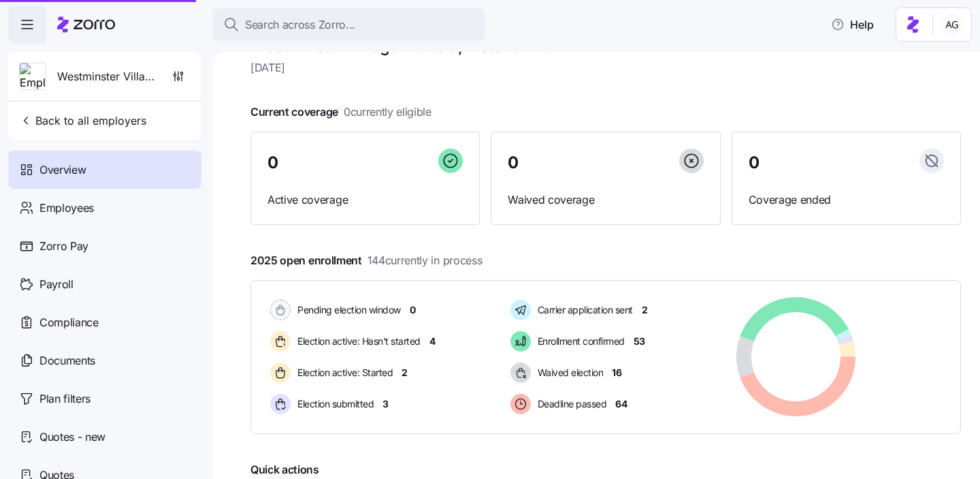 This screenshot has width=980, height=479. I want to click on span: Carrier application sent, so click(583, 310).